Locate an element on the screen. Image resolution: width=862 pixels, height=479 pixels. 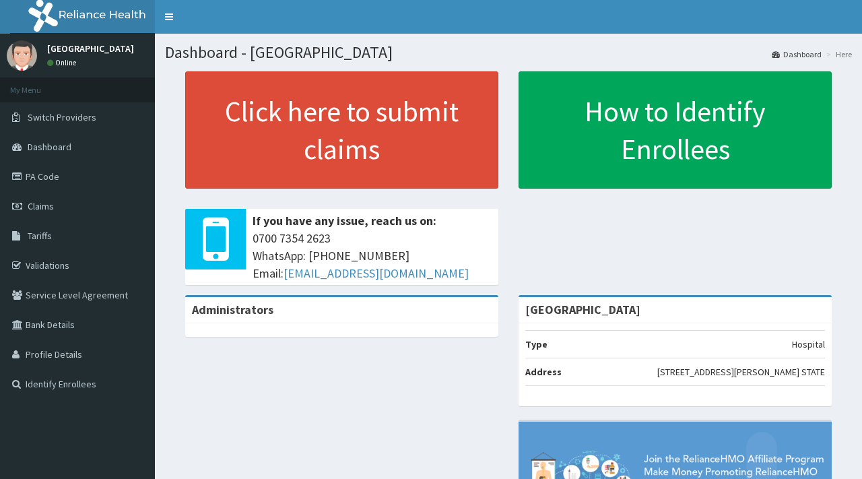
a: Dashboard is located at coordinates (797, 54).